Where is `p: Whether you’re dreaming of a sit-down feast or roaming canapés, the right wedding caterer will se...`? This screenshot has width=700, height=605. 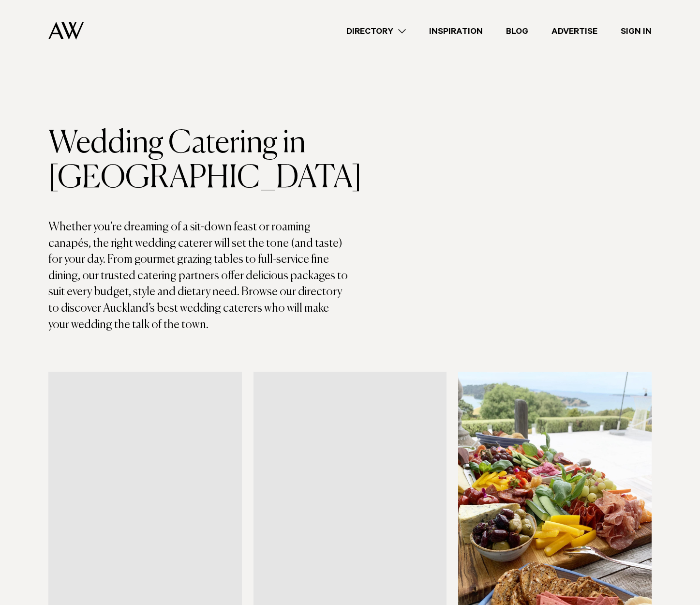
p: Whether you’re dreaming of a sit-down feast or roaming canapés, the right wedding caterer will se... is located at coordinates (199, 276).